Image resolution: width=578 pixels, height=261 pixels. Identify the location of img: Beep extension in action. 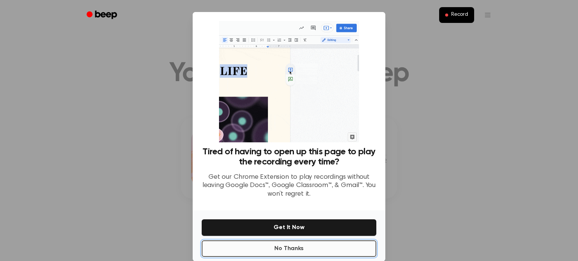
(288, 82).